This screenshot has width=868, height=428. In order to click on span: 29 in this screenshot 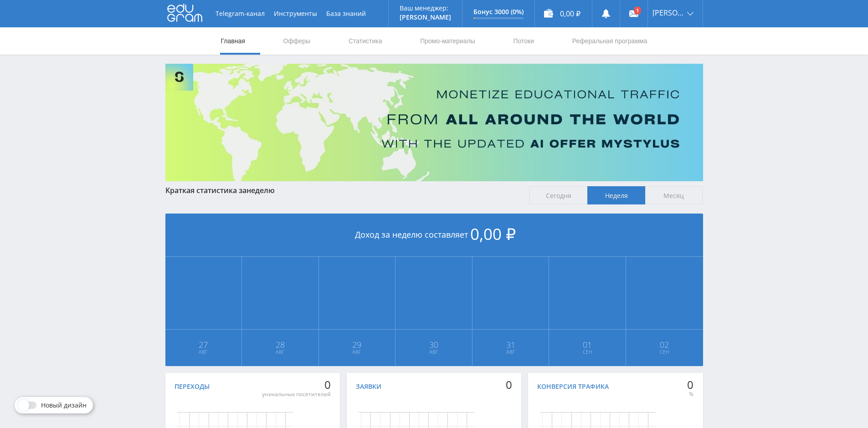, I will do `click(357, 344)`.